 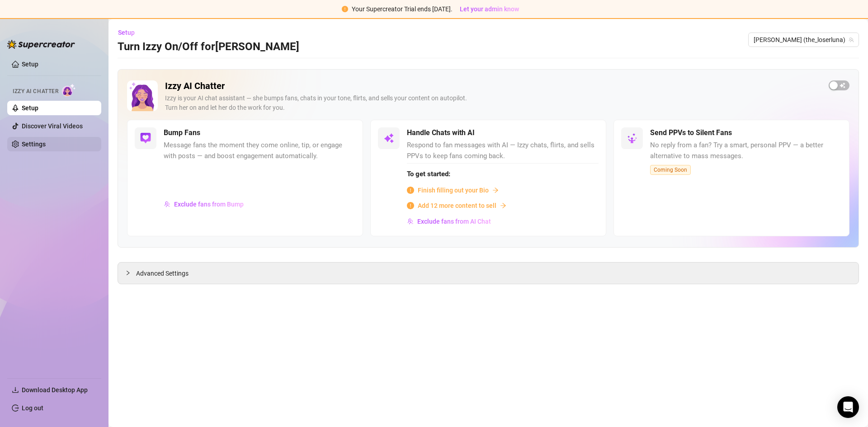 I want to click on h5: Handle Chats with AI, so click(x=441, y=133).